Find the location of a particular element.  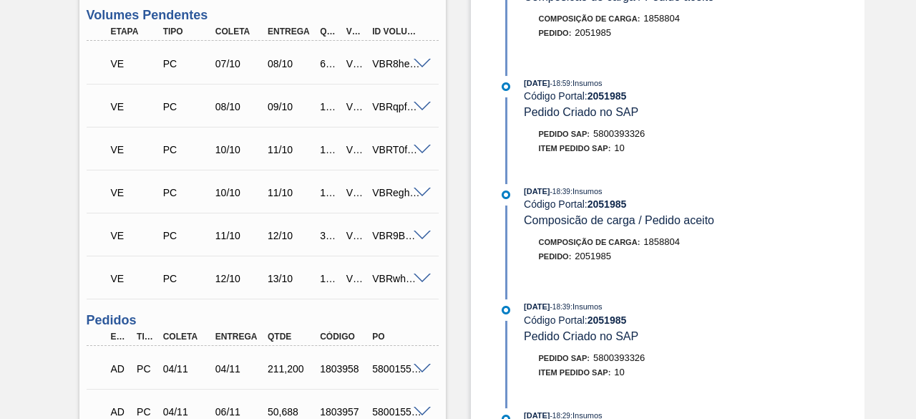

div: 115,560 is located at coordinates (328, 278).